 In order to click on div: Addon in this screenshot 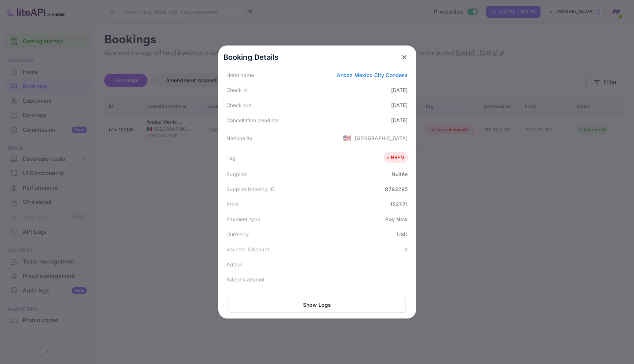, I will do `click(234, 264)`.